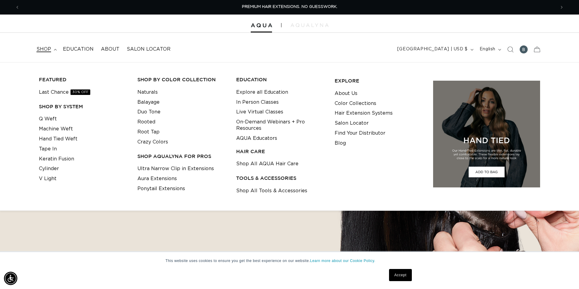 Image resolution: width=579 pixels, height=289 pixels. Describe the element at coordinates (58, 139) in the screenshot. I see `a: Hand Tied Weft` at that location.